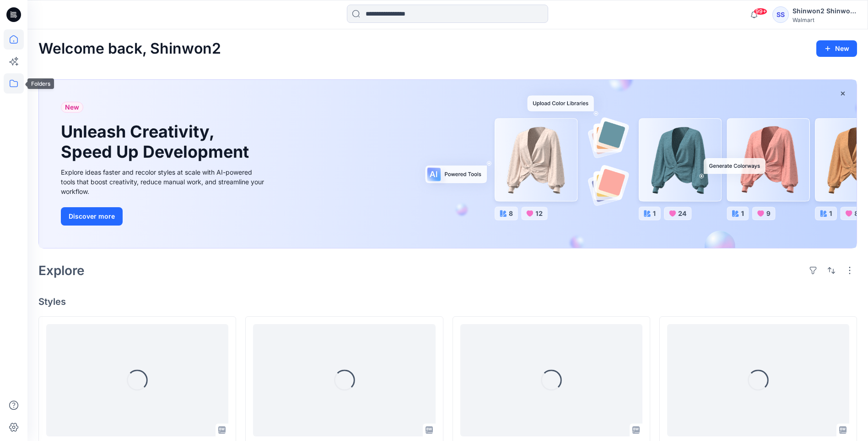 Image resolution: width=868 pixels, height=441 pixels. Describe the element at coordinates (448, 301) in the screenshot. I see `h4: Styles` at that location.